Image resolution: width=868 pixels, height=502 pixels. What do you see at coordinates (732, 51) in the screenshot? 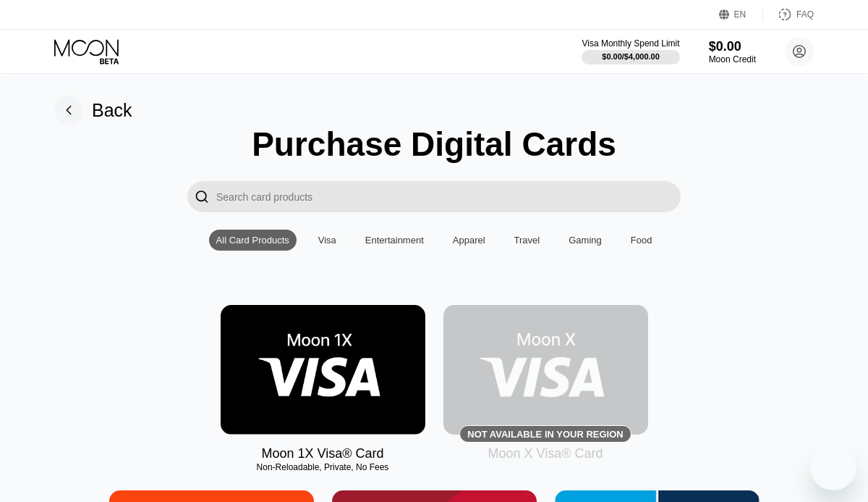
I see `div: $0.00Moon Credit` at bounding box center [732, 51].